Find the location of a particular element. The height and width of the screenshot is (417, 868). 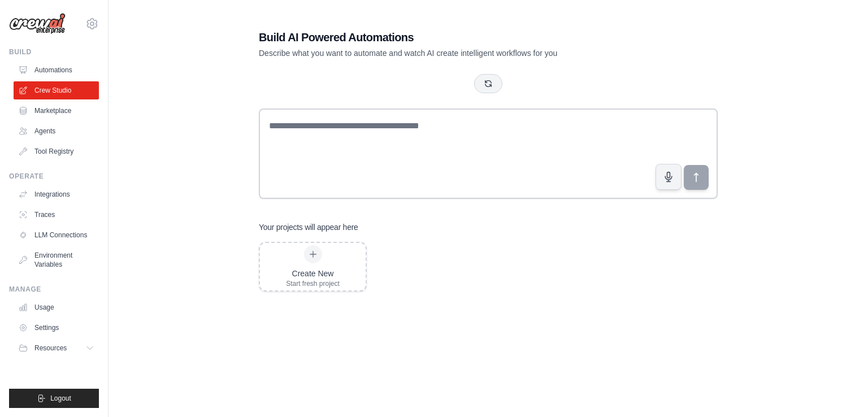

div: Start fresh project is located at coordinates (313, 283).